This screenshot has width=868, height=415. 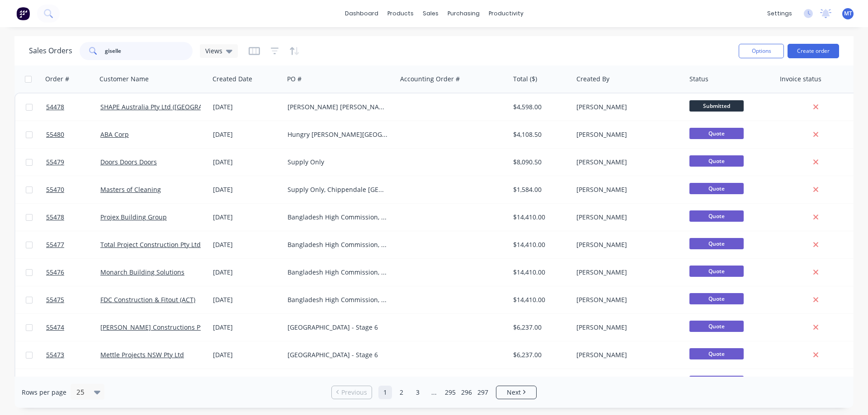 I want to click on span: 55478, so click(x=55, y=218).